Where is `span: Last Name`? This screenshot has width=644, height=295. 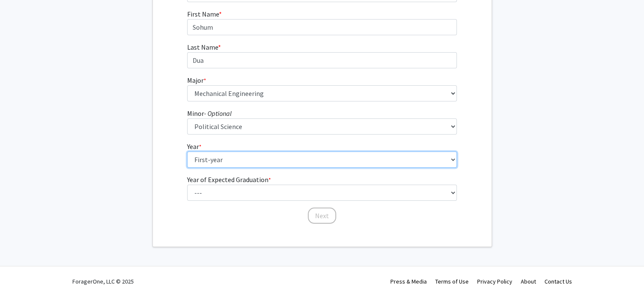 span: Last Name is located at coordinates (203, 47).